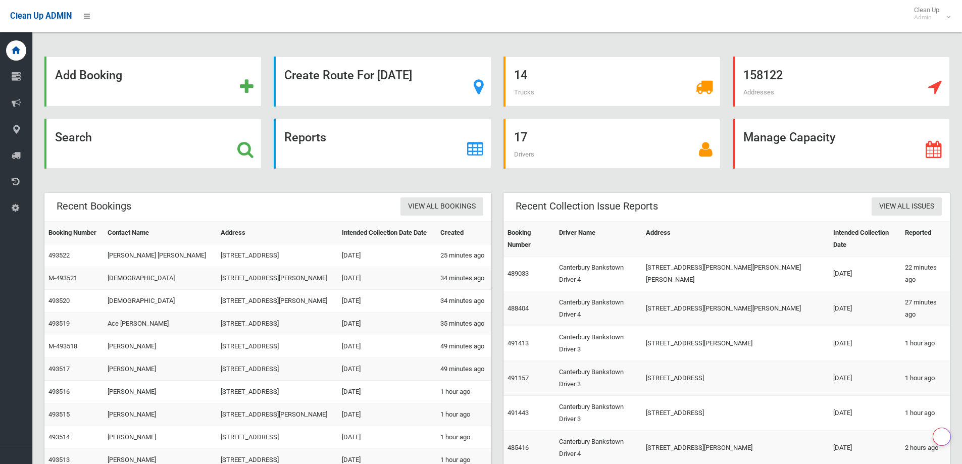 This screenshot has width=962, height=464. I want to click on strong: Search, so click(73, 137).